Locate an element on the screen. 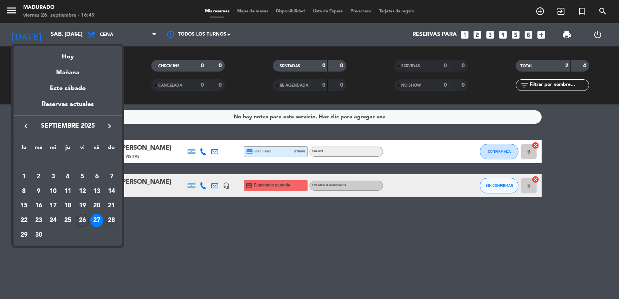 The height and width of the screenshot is (299, 619). td: 13 de septiembre de 2025 is located at coordinates (97, 191).